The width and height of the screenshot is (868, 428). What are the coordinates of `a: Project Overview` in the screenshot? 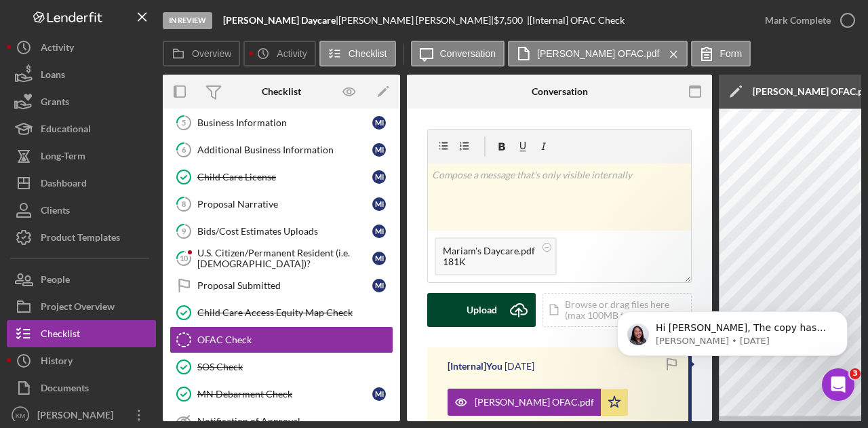 It's located at (82, 306).